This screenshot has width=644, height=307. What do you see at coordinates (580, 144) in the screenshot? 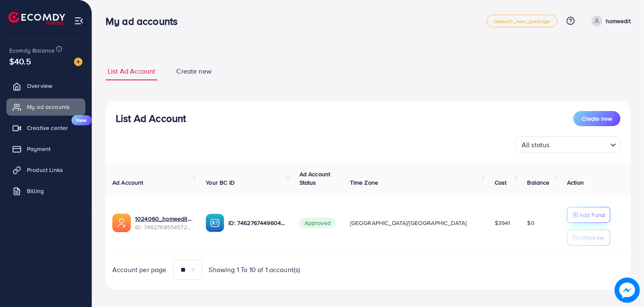
I see `input: Search for option` at bounding box center [580, 144].